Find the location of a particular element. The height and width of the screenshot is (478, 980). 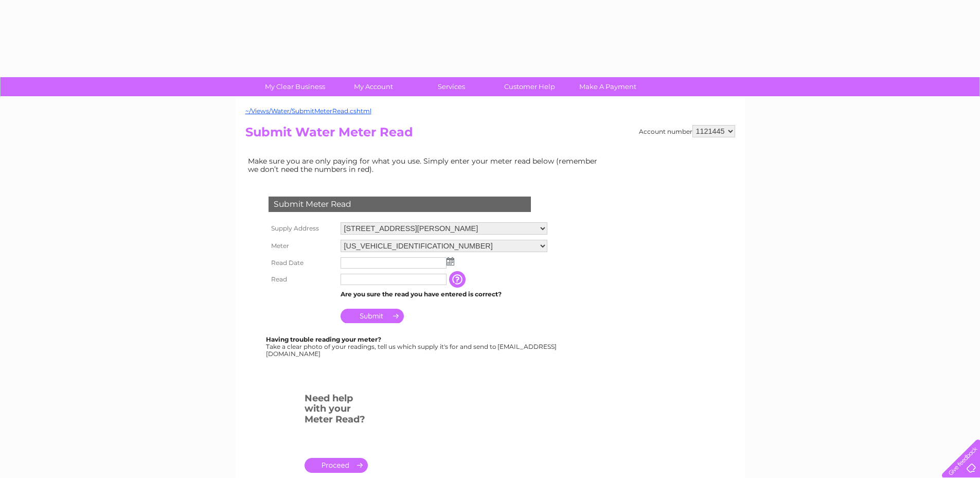

th: Meter is located at coordinates (302, 246).